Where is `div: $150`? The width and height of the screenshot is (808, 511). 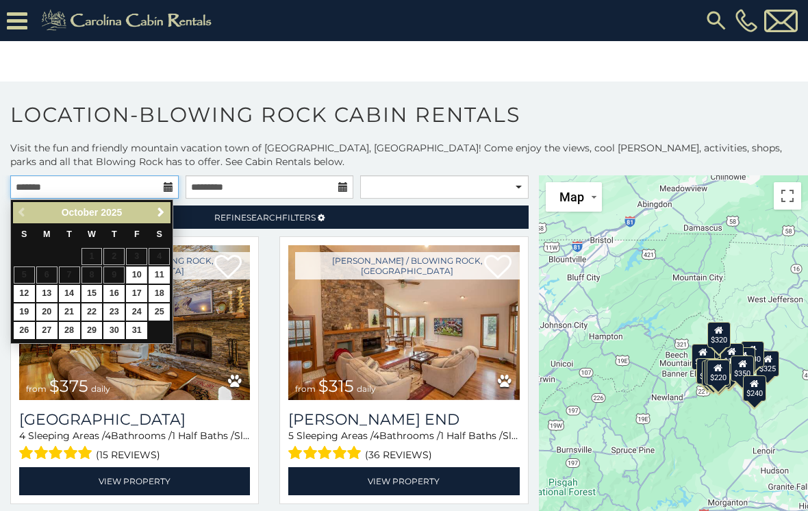 div: $150 is located at coordinates (732, 356).